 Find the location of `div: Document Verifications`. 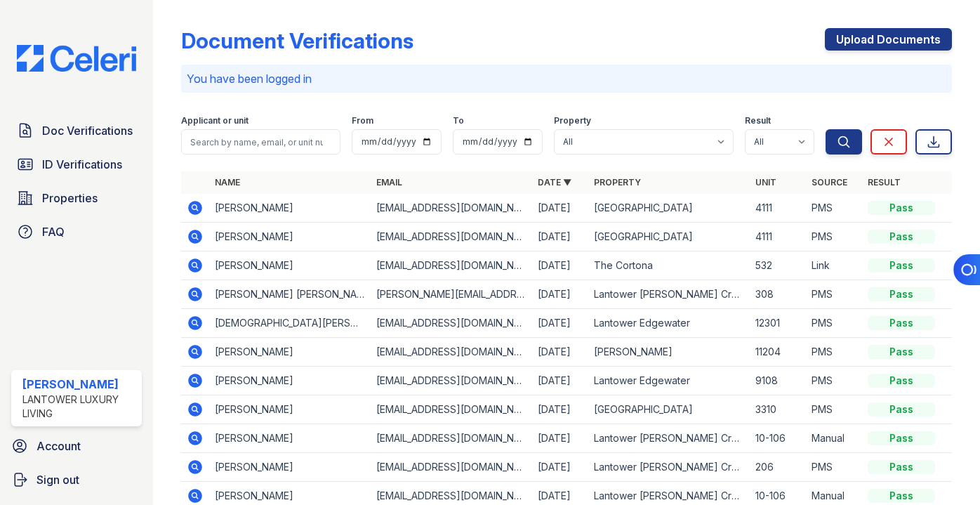

div: Document Verifications is located at coordinates (297, 41).